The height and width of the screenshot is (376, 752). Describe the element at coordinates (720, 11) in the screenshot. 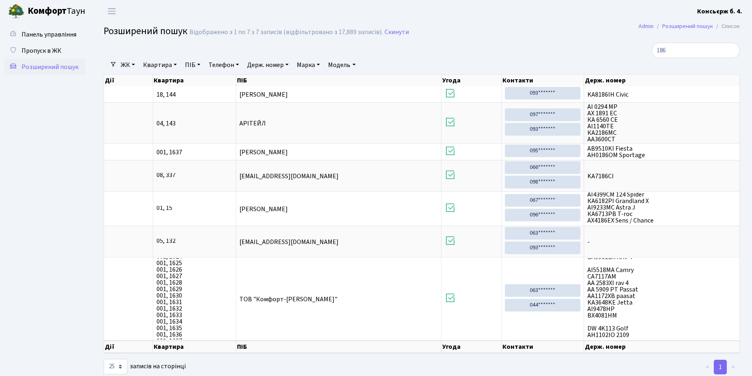

I see `a: Консьєрж б. 4.` at that location.